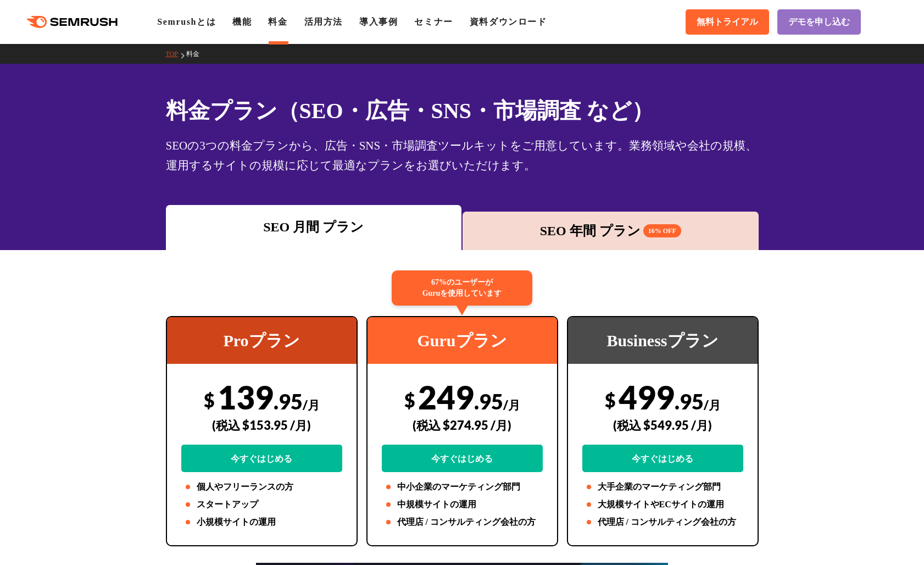 The height and width of the screenshot is (565, 924). Describe the element at coordinates (819, 22) in the screenshot. I see `span: デモを申し込む` at that location.